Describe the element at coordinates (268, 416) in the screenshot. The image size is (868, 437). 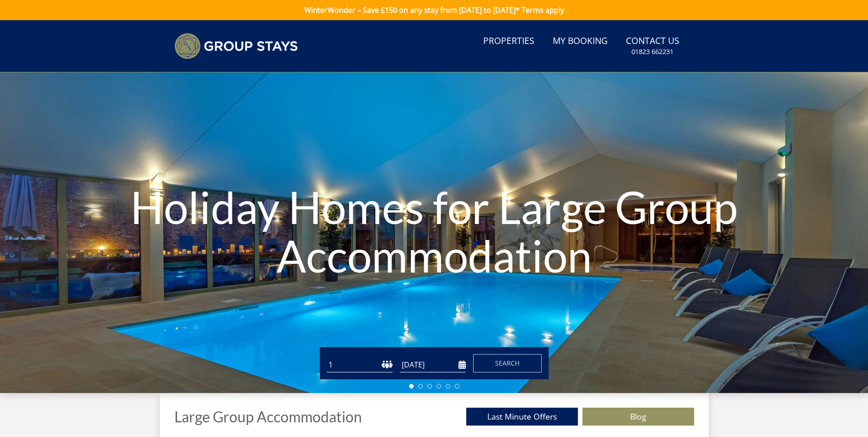
I see `h1: Large Group Accommodation` at that location.